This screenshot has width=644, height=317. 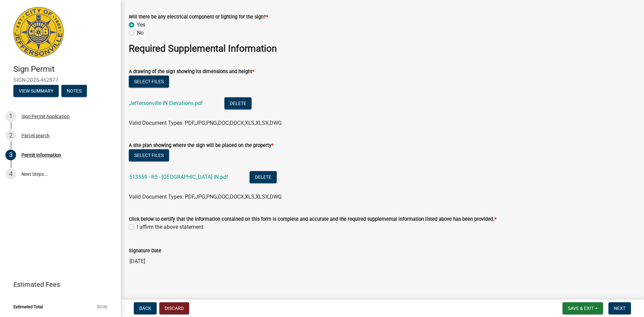 What do you see at coordinates (174, 308) in the screenshot?
I see `button: Discard` at bounding box center [174, 308].